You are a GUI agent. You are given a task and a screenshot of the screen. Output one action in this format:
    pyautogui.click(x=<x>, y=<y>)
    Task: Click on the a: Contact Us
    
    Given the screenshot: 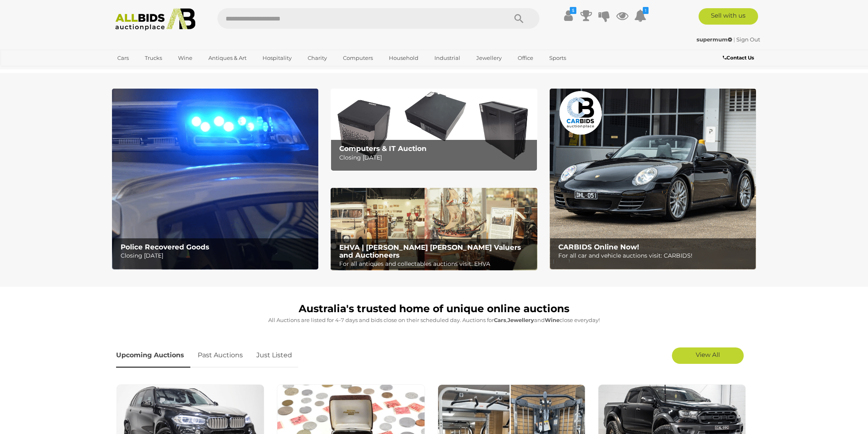 What is the action you would take?
    pyautogui.click(x=739, y=58)
    